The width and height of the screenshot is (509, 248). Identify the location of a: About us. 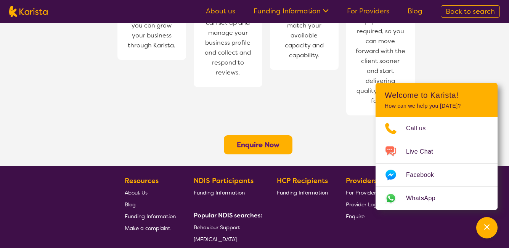
(220, 11).